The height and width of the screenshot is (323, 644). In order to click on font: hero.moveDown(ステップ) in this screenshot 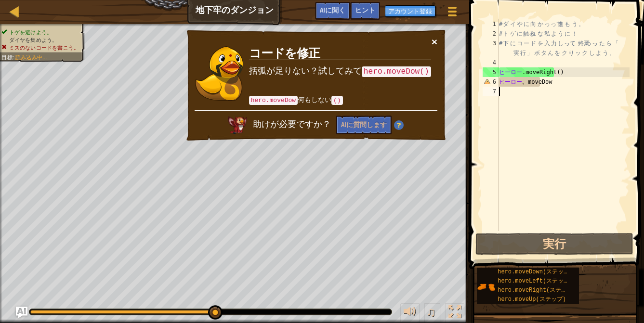, I will do `click(535, 272)`.